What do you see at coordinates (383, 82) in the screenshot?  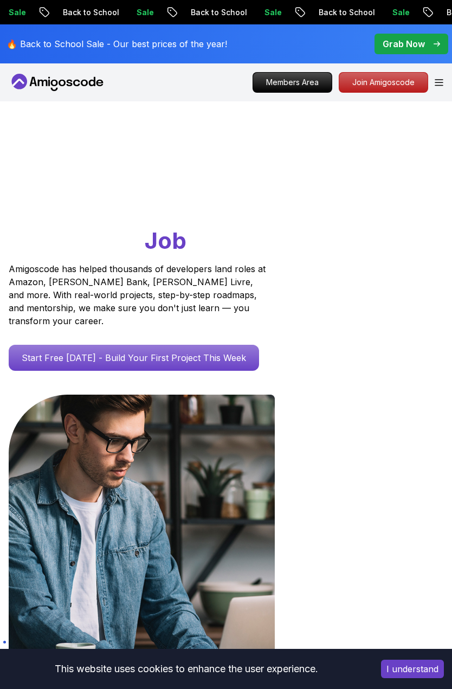 I see `a: Join Amigoscode` at bounding box center [383, 82].